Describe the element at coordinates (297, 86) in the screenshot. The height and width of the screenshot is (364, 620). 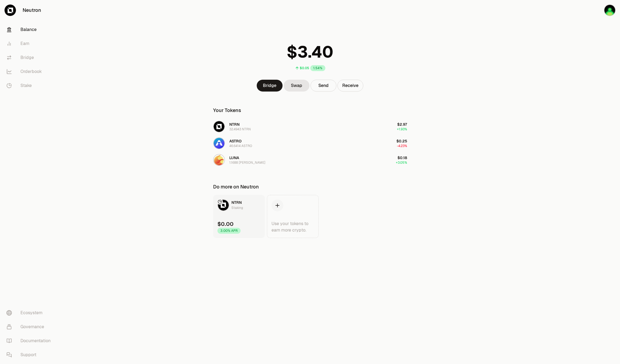
I see `a: Swap` at that location.